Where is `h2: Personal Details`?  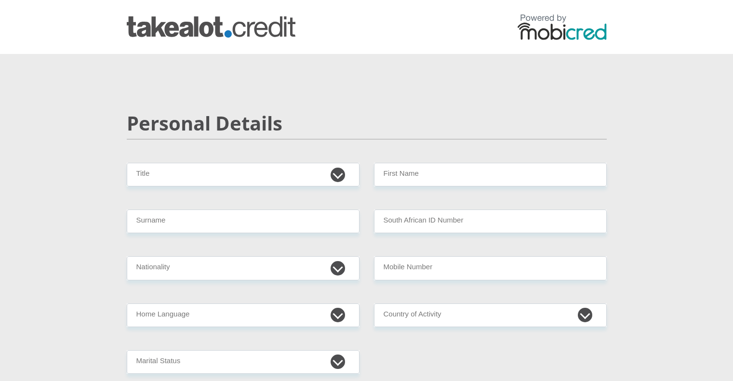 h2: Personal Details is located at coordinates (367, 123).